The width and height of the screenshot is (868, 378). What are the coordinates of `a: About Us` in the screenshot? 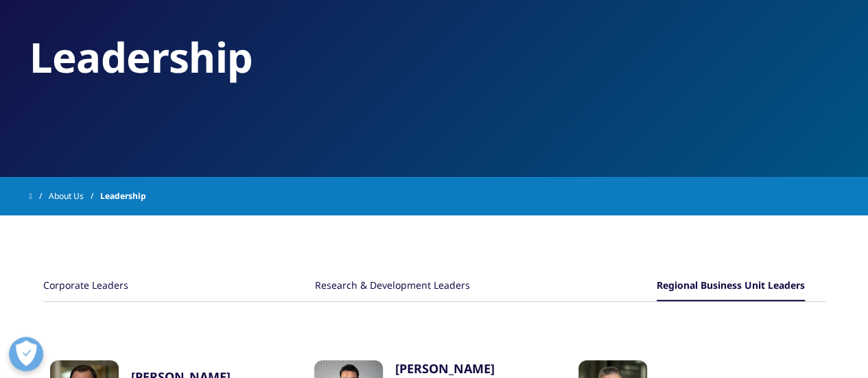 It's located at (74, 196).